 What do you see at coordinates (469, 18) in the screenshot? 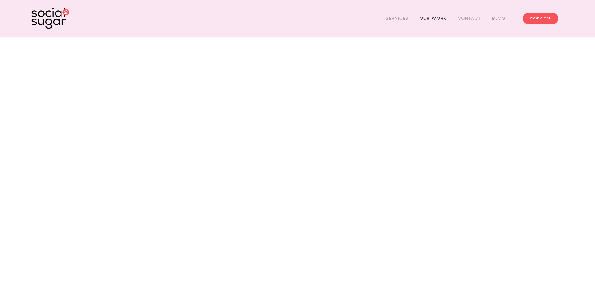
I see `a: Contact` at bounding box center [469, 18].